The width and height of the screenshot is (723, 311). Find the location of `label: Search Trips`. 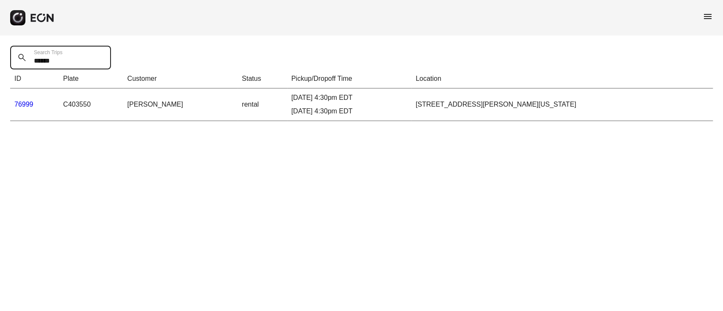

label: Search Trips is located at coordinates (48, 53).